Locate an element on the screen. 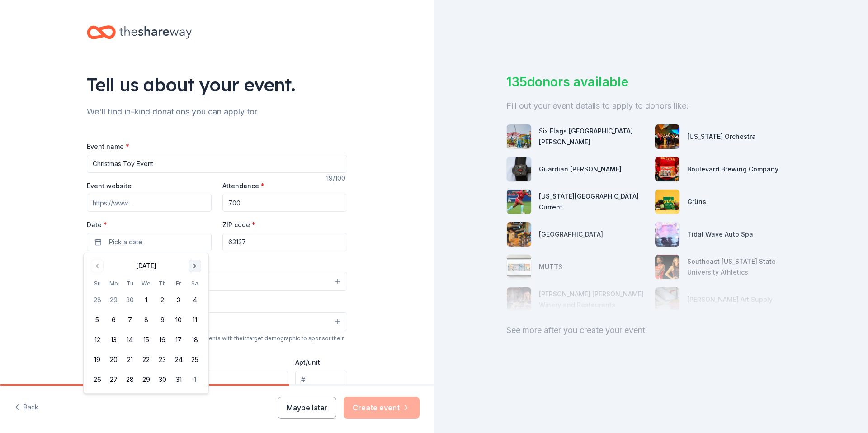 This screenshot has width=868, height=433. div: Tell us about your event. is located at coordinates (217, 85).